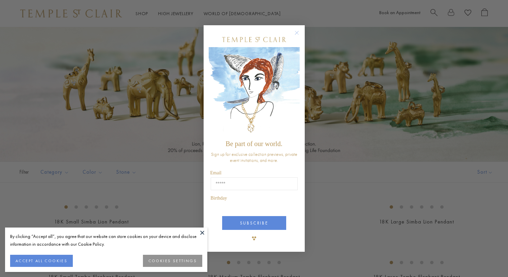 The height and width of the screenshot is (277, 508). What do you see at coordinates (254, 92) in the screenshot?
I see `img: c4a9eb12-d91a-4d4a-8ee0-386386f4f338.jpeg` at bounding box center [254, 92].